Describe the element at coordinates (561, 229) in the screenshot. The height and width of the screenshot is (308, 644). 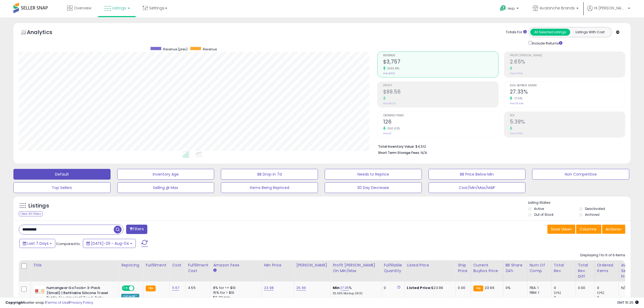
I see `button: Save View` at that location.